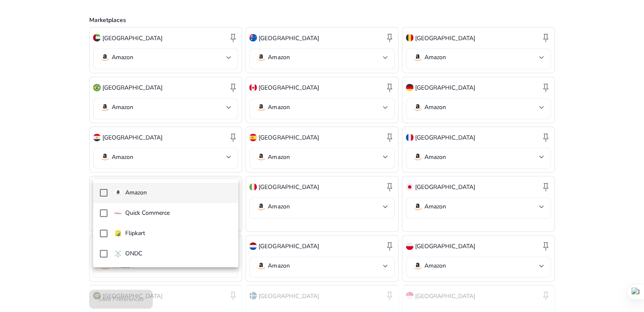 The width and height of the screenshot is (644, 312). Describe the element at coordinates (118, 254) in the screenshot. I see `img: ondc-sm.webp` at that location.